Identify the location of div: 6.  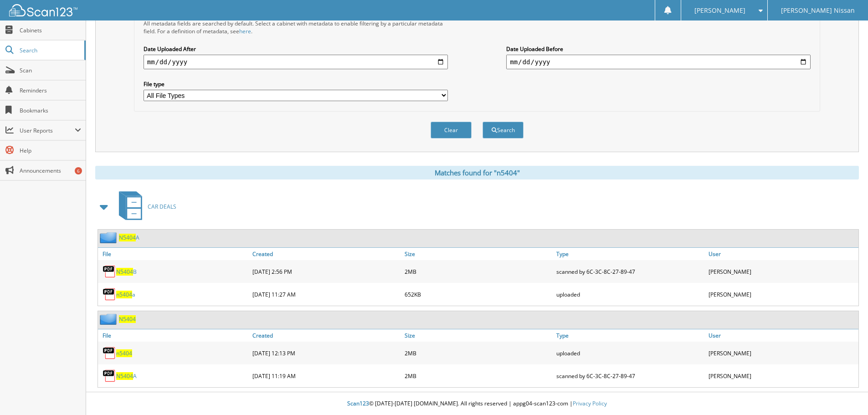
(79, 171).